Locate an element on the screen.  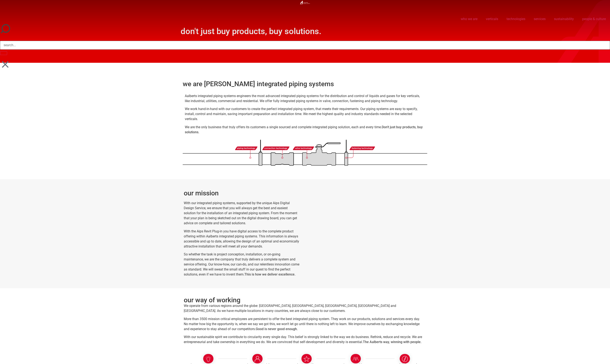
a: verticals is located at coordinates (492, 19).